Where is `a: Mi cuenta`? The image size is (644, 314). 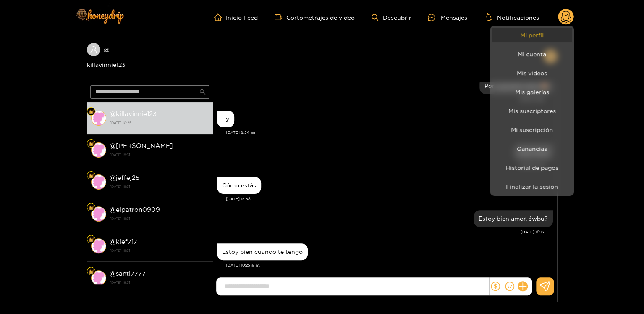
a: Mi cuenta is located at coordinates (532, 54).